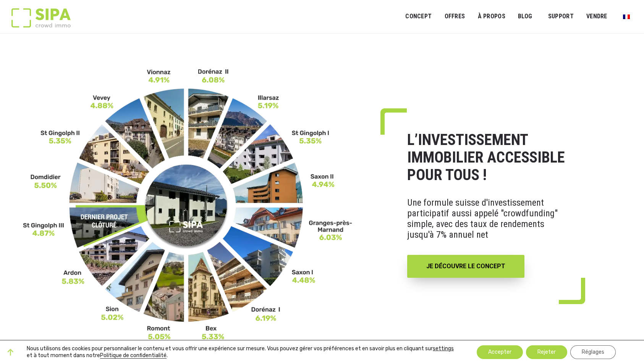 Image resolution: width=644 pixels, height=364 pixels. What do you see at coordinates (525, 16) in the screenshot?
I see `a: Blog` at bounding box center [525, 16].